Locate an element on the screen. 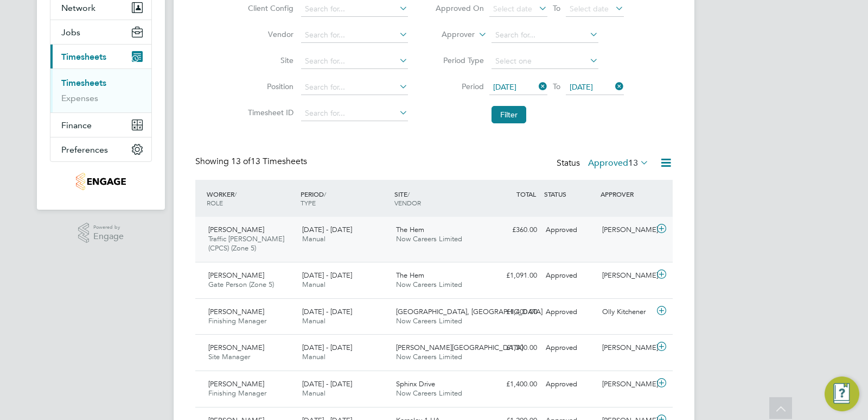 The width and height of the screenshot is (868, 420). label: Timesheet ID is located at coordinates (269, 112).